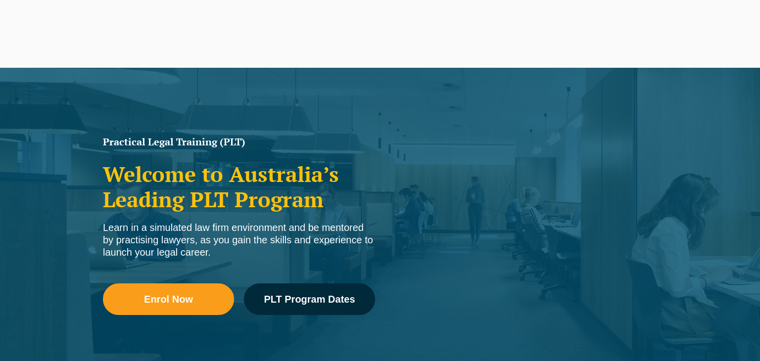 This screenshot has width=760, height=361. I want to click on span: Enrol Now, so click(168, 300).